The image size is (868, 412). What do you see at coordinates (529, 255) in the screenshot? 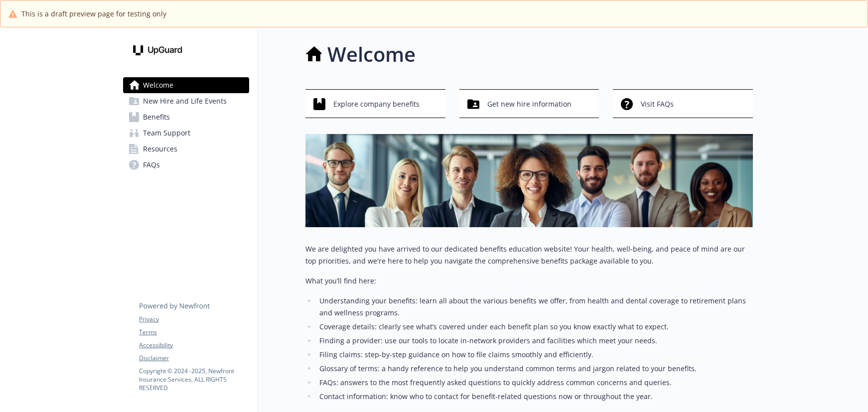
I see `p: We are delighted you have arrived to our dedicated benefits education website! Your health, well-...` at bounding box center [529, 255].